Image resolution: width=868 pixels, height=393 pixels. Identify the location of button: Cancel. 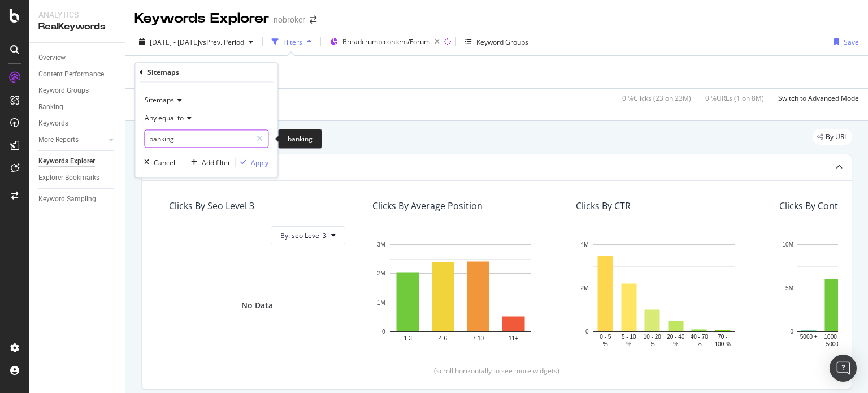
(157, 163).